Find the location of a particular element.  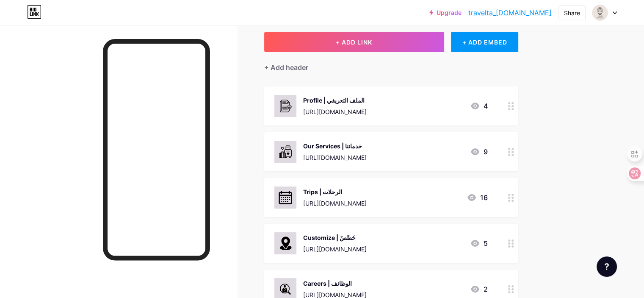

div: 16 is located at coordinates (477, 198).